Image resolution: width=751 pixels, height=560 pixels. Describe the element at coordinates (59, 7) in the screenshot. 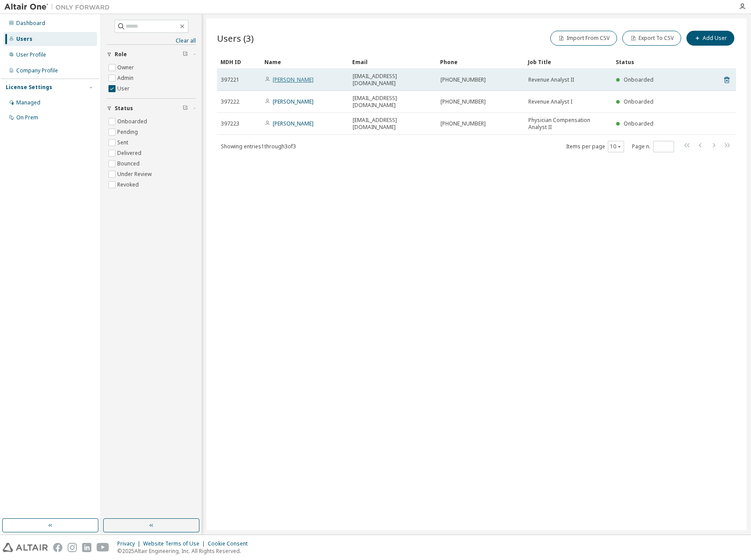

I see `img: Altair One` at that location.